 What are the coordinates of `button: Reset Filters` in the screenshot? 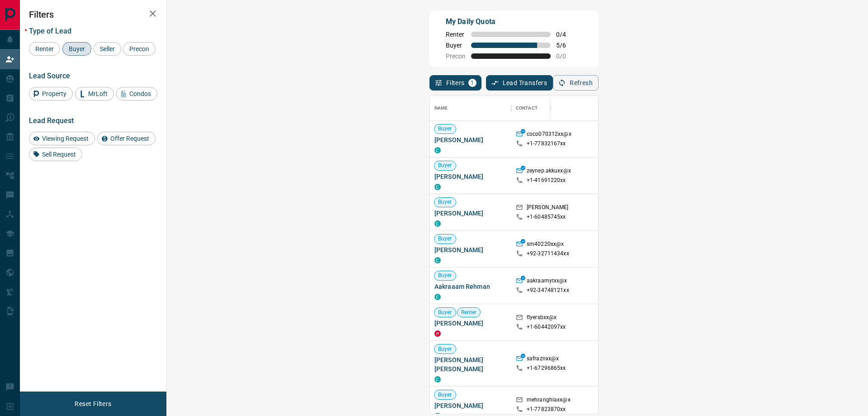 It's located at (93, 404).